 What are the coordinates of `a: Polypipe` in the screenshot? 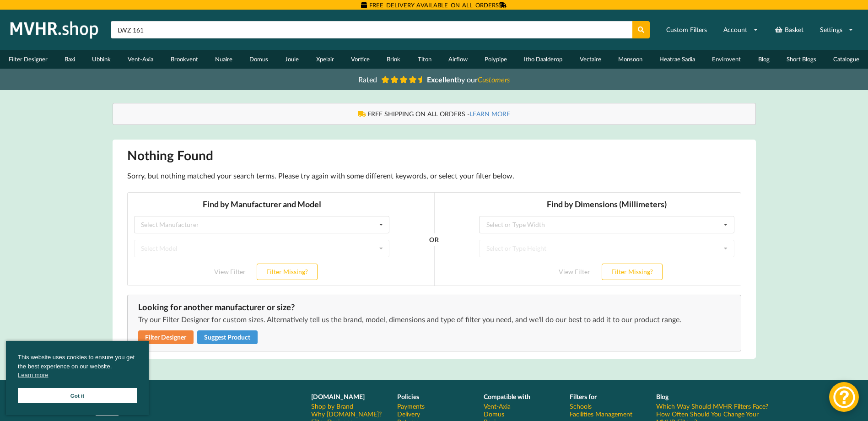 It's located at (496, 59).